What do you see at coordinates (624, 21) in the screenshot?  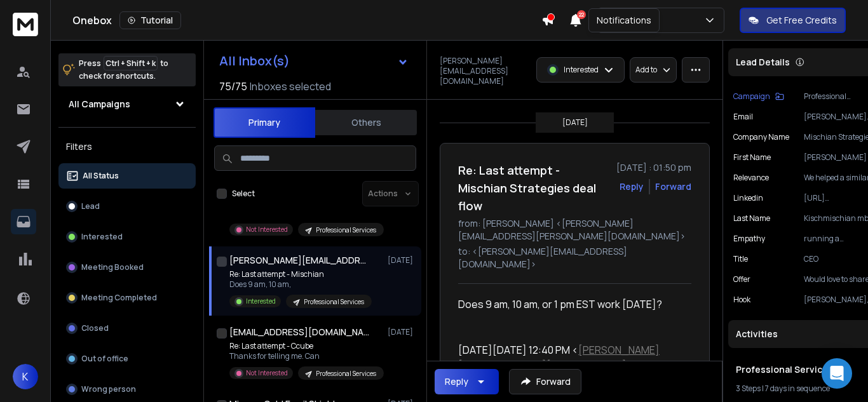 I see `div: Notifications` at bounding box center [624, 21].